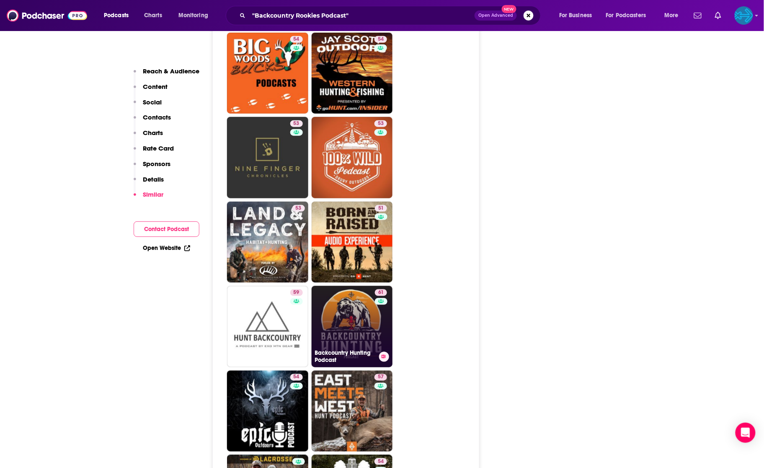 This screenshot has height=468, width=764. What do you see at coordinates (496, 15) in the screenshot?
I see `span: Open Advanced` at bounding box center [496, 15].